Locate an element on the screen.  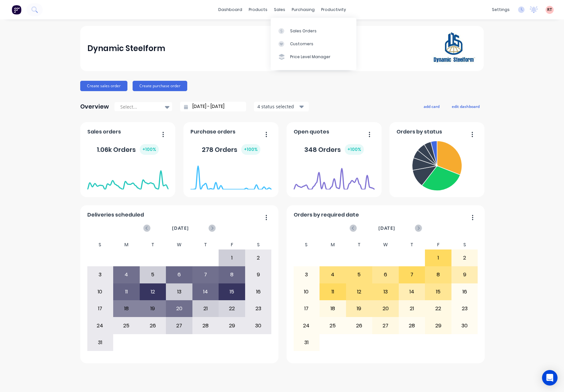
div: Dynamic Steelform is located at coordinates (126, 49).